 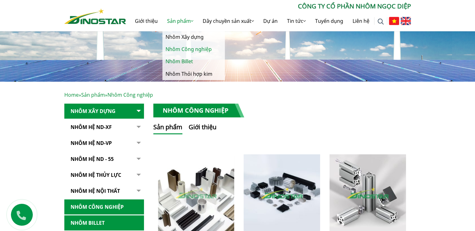 What do you see at coordinates (194, 74) in the screenshot?
I see `a: Nhôm Thỏi hợp kim` at bounding box center [194, 74].